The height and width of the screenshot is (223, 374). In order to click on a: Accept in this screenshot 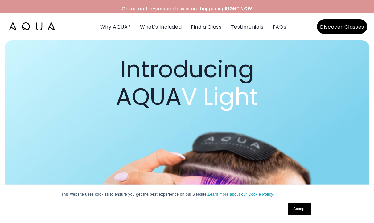, I will do `click(299, 209)`.